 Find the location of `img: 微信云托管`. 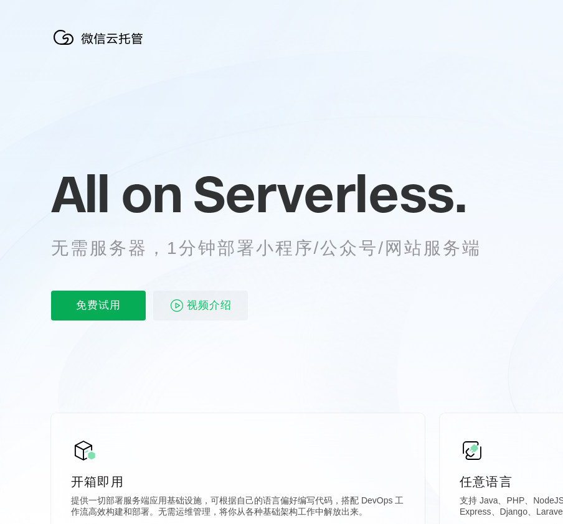

img: 微信云托管 is located at coordinates (101, 37).